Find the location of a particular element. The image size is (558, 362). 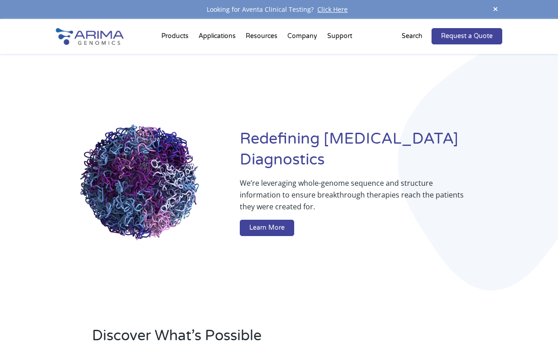

div: Looking for Aventa Clinical Testing? is located at coordinates (279, 10).